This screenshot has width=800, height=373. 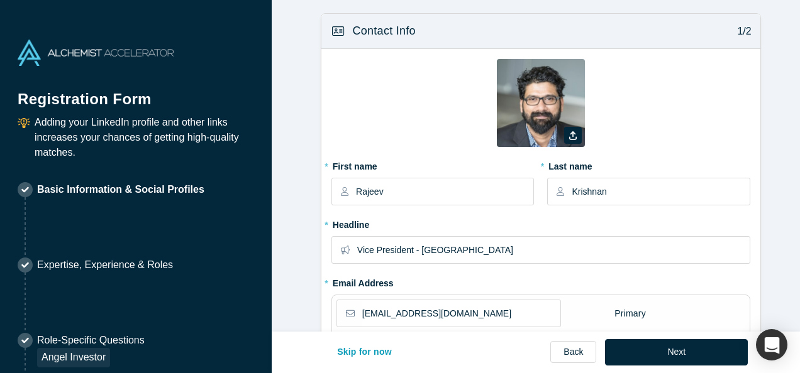 What do you see at coordinates (541, 223) in the screenshot?
I see `label: Headline` at bounding box center [541, 223].